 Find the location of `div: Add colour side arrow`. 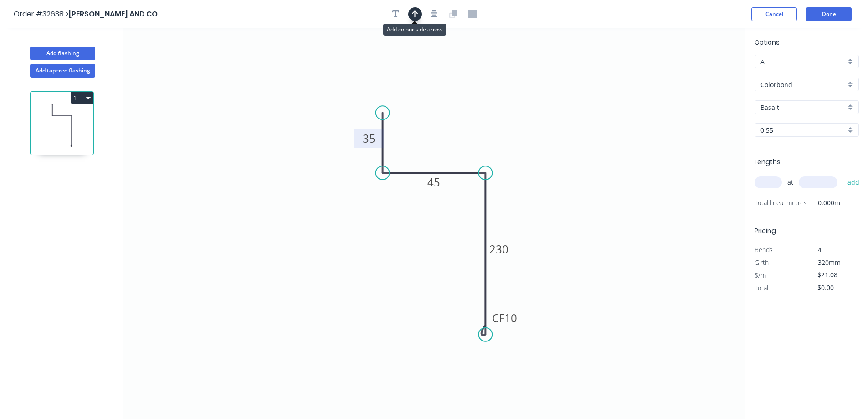

div: Add colour side arrow is located at coordinates (415, 30).